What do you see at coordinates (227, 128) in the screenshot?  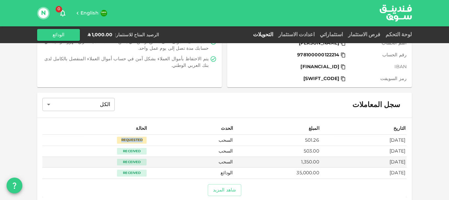 I see `div: الحدث` at bounding box center [227, 128].